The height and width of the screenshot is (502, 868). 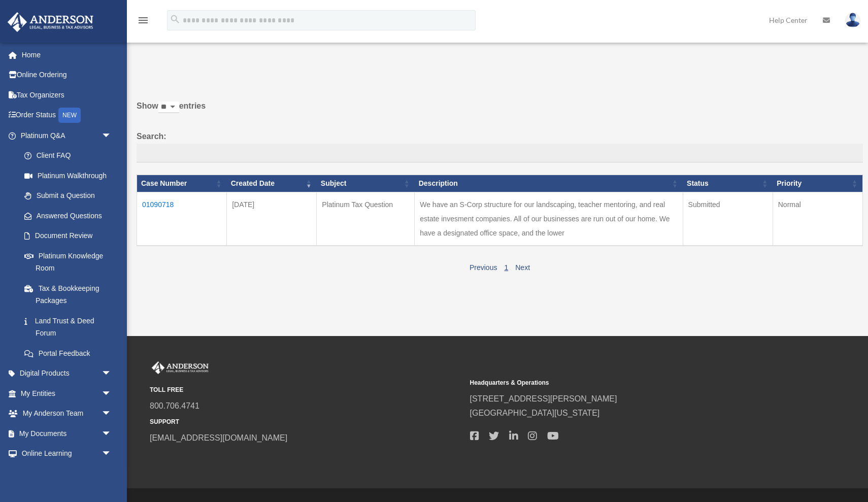 What do you see at coordinates (483, 267) in the screenshot?
I see `a: Previous` at bounding box center [483, 267].